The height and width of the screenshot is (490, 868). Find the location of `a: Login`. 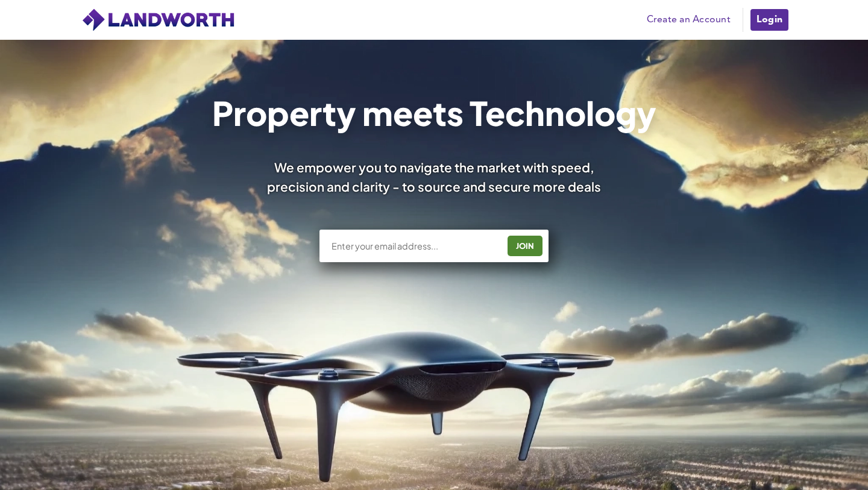

a: Login is located at coordinates (769, 20).